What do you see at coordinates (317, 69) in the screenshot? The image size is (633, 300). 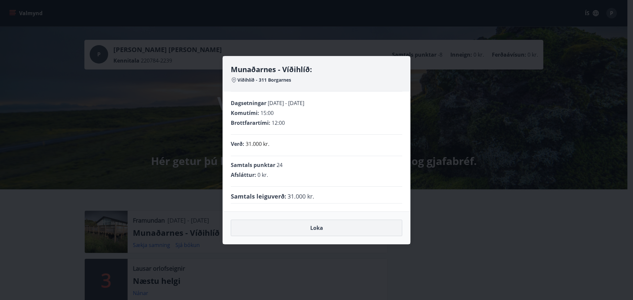 I see `h4: Munaðarnes - Víðihlíð:` at bounding box center [317, 69].